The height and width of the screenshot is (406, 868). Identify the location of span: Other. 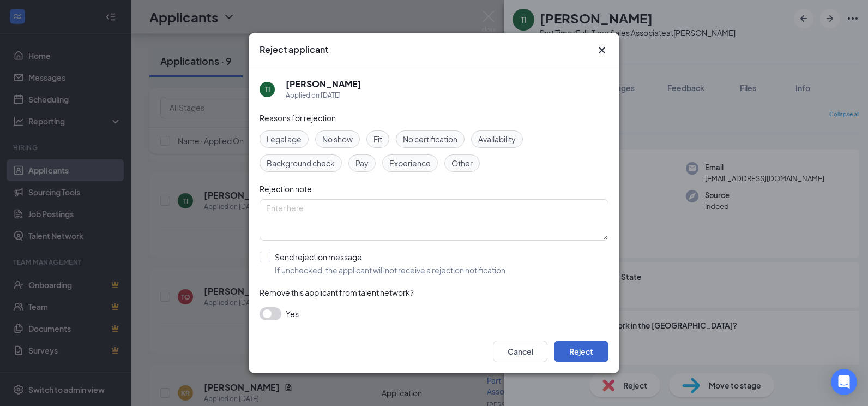
(461, 163).